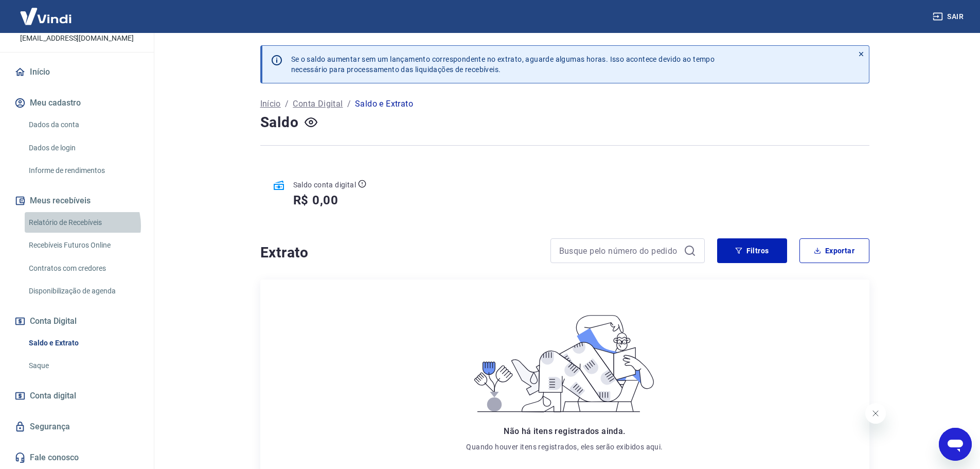 The height and width of the screenshot is (469, 980). What do you see at coordinates (83, 148) in the screenshot?
I see `a: Dados de login` at bounding box center [83, 148].